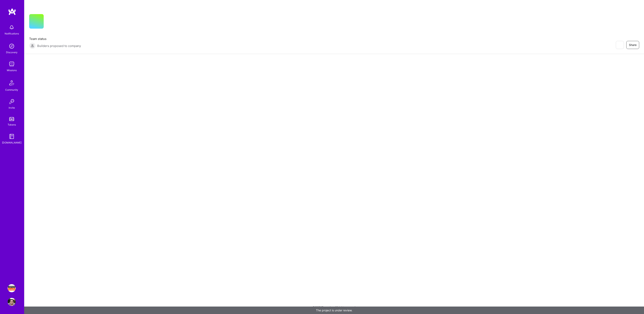 This screenshot has height=314, width=644. Describe the element at coordinates (50, 22) in the screenshot. I see `i: icon CompanyGray` at that location.